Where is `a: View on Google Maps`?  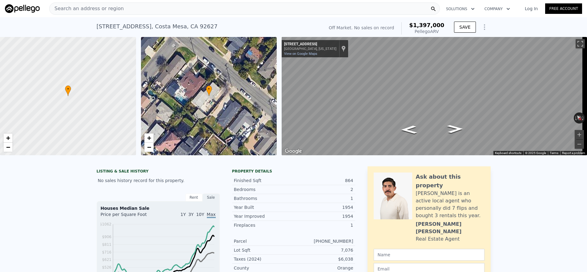 a: View on Google Maps is located at coordinates (301, 54).